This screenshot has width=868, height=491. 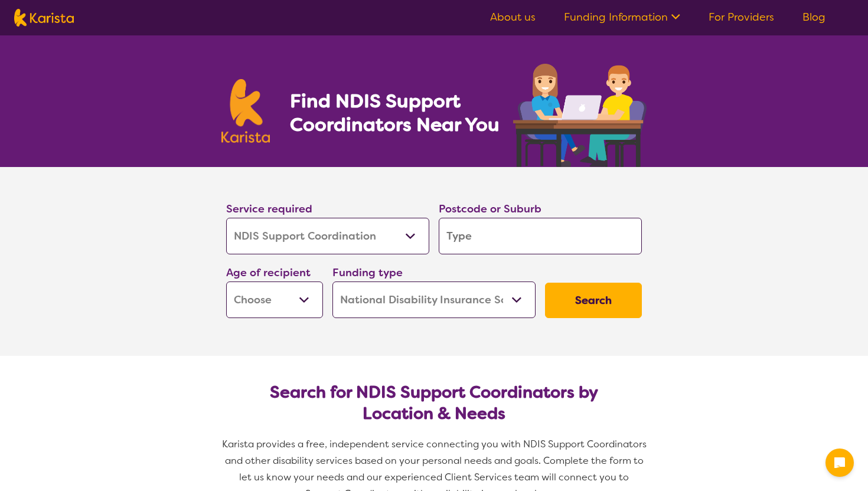 What do you see at coordinates (580, 115) in the screenshot?
I see `img: support-coordination` at bounding box center [580, 115].